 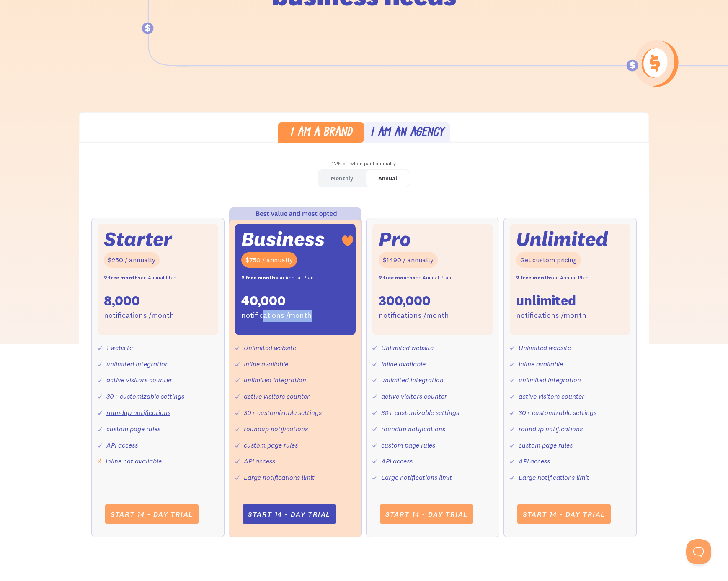 I want to click on div: Monthly, so click(x=341, y=179).